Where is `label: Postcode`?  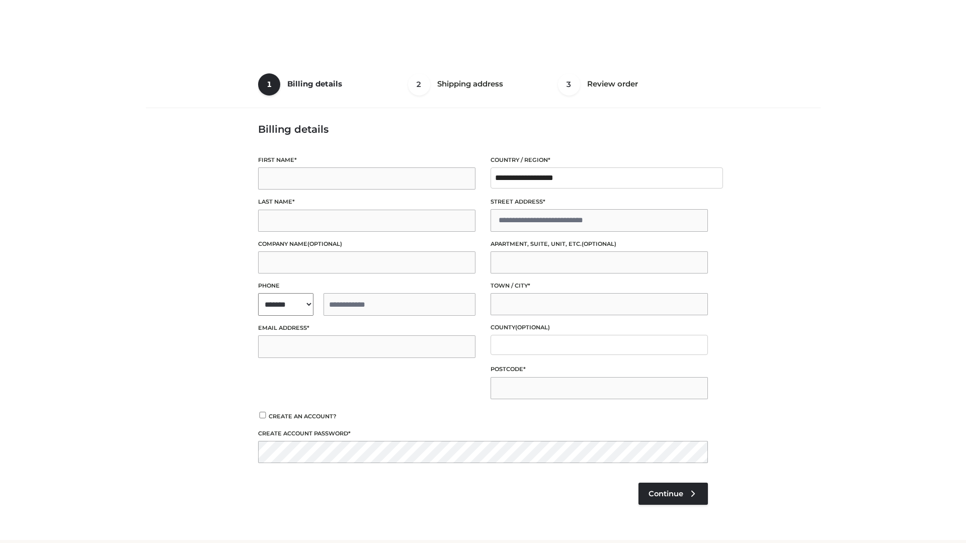 label: Postcode is located at coordinates (599, 369).